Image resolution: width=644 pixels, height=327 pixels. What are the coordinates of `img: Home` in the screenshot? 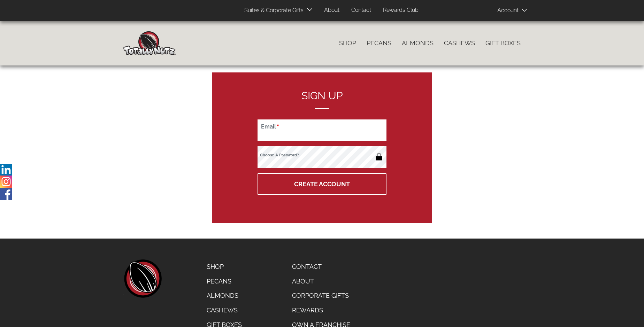 It's located at (149, 43).